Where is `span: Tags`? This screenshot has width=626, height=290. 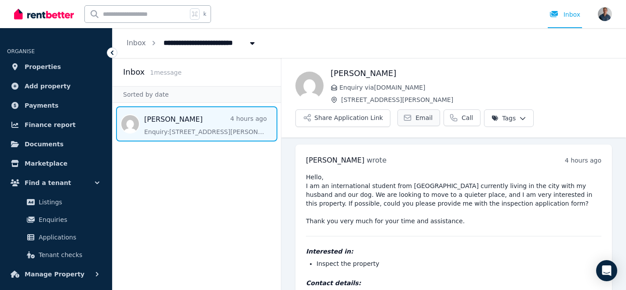
span: Tags is located at coordinates (504, 118).